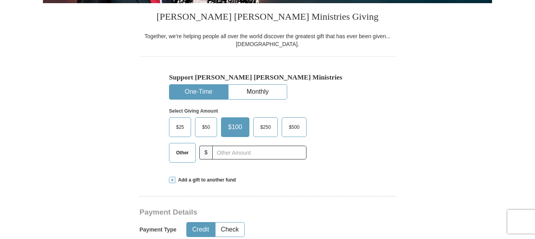 This screenshot has height=239, width=535. What do you see at coordinates (158, 230) in the screenshot?
I see `h5: Payment Type` at bounding box center [158, 230].